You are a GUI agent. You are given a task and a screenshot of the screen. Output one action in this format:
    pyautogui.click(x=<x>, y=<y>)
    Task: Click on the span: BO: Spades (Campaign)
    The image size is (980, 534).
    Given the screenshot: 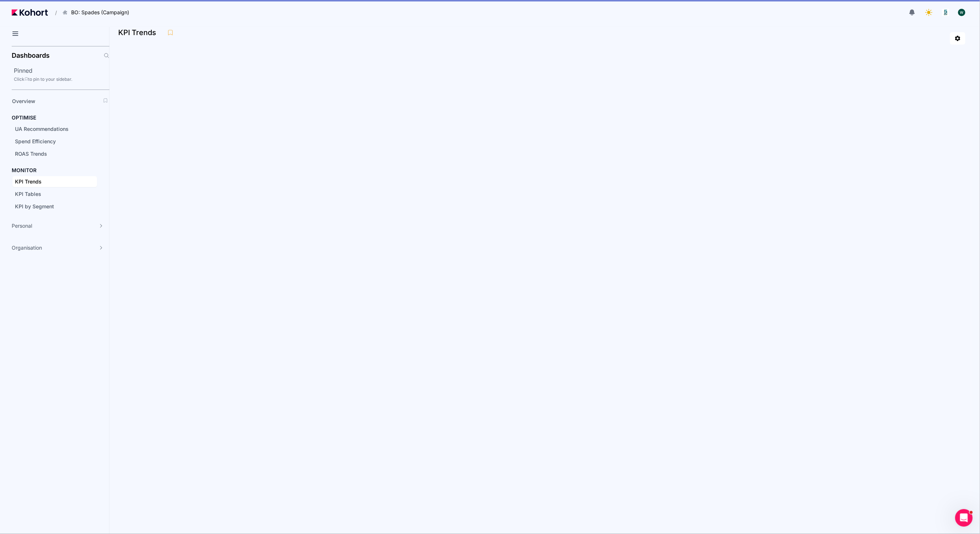 What is the action you would take?
    pyautogui.click(x=100, y=12)
    